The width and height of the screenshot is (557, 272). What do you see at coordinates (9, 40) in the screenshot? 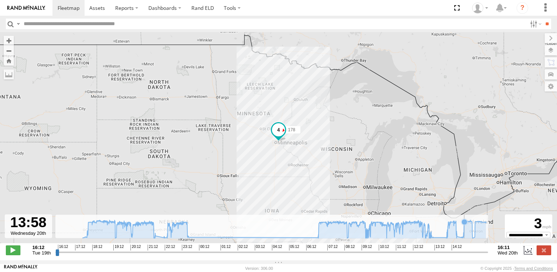
I see `button: Zoom in` at bounding box center [9, 40].